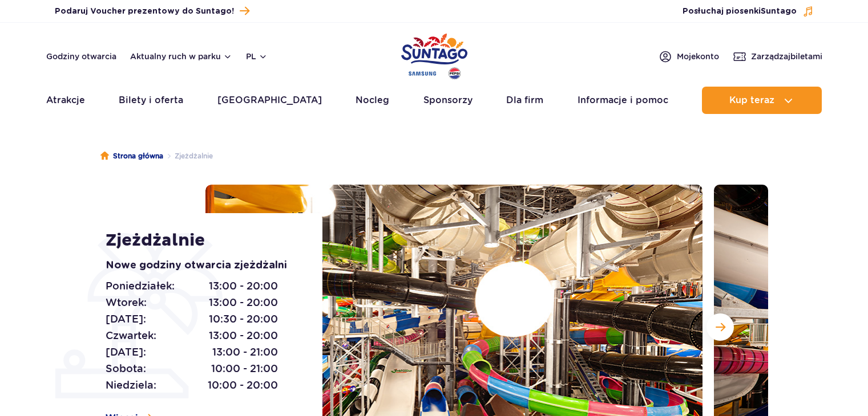 The width and height of the screenshot is (868, 416). Describe the element at coordinates (244, 369) in the screenshot. I see `span: 10:00 - 21:00` at that location.